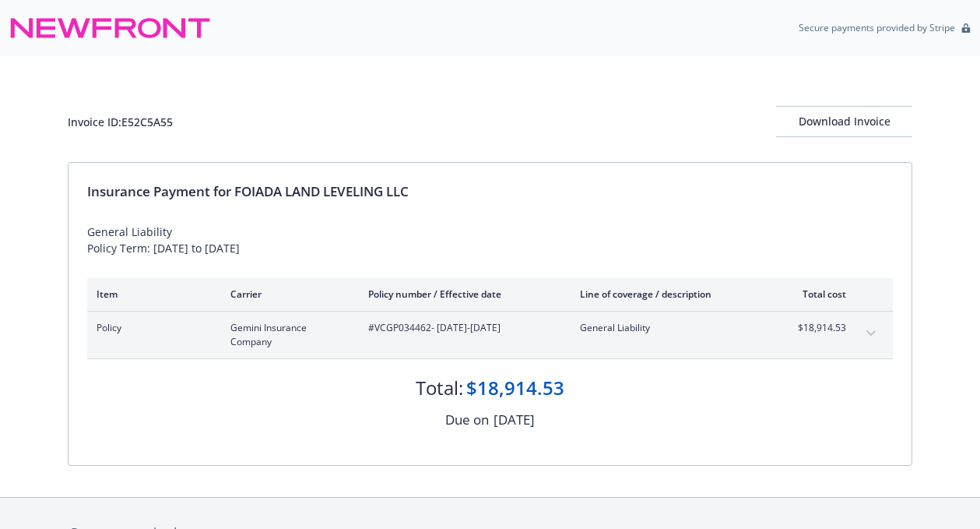  Describe the element at coordinates (120, 122) in the screenshot. I see `div: Invoice ID: E52C5A55` at that location.